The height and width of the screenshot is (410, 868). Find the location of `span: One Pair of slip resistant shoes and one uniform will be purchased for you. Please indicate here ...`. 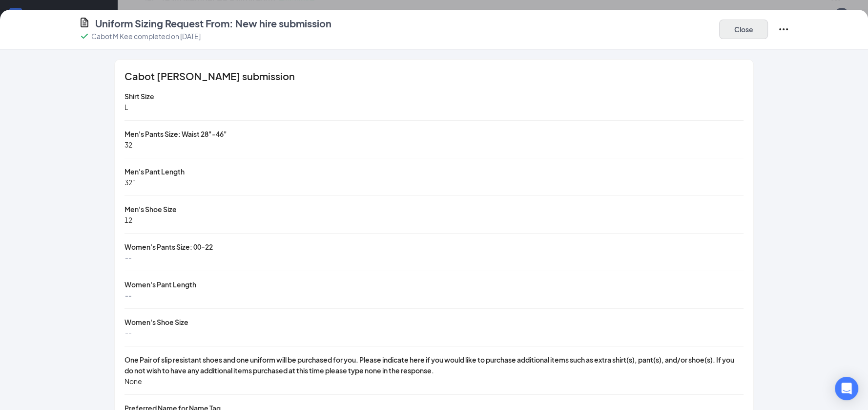

span: One Pair of slip resistant shoes and one uniform will be purchased for you. Please indicate here ... is located at coordinates (429, 365).